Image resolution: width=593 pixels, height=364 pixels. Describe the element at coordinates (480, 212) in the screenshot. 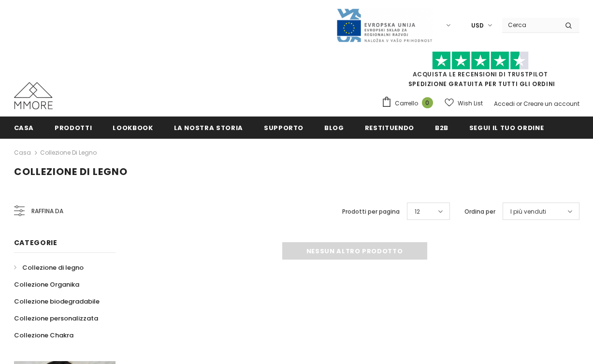

I see `label: Ordina per` at that location.